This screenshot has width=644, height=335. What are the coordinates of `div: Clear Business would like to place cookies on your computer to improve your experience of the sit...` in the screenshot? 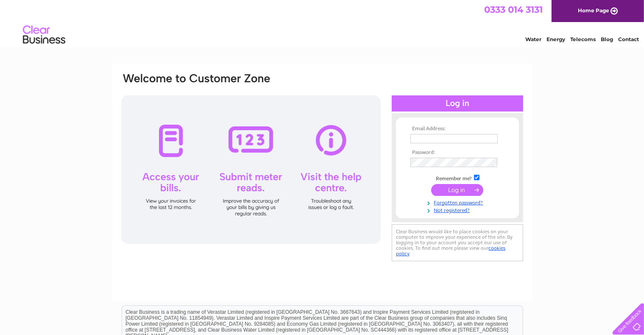 It's located at (457, 243).